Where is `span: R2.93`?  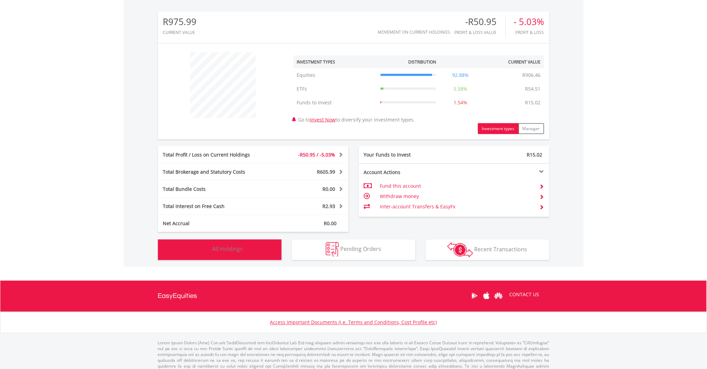 span: R2.93 is located at coordinates (329, 206).